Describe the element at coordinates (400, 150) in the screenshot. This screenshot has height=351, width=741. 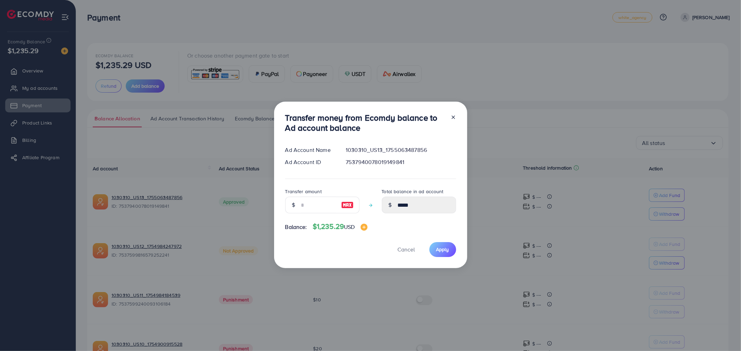
I see `div: 1030310_US13_1755063487856` at that location.